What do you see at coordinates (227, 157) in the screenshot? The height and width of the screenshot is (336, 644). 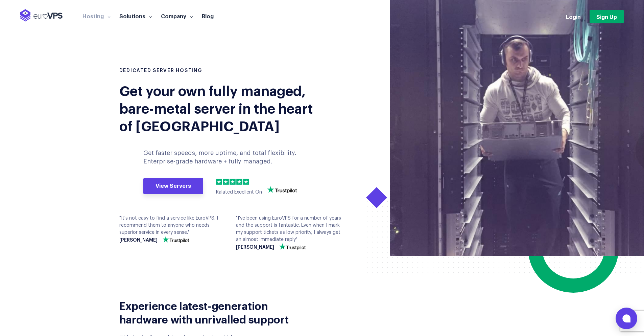 I see `p: Get faster speeds, more uptime, and total flexibility. Enterprise-grade hardware + fully managed.` at bounding box center [227, 157].